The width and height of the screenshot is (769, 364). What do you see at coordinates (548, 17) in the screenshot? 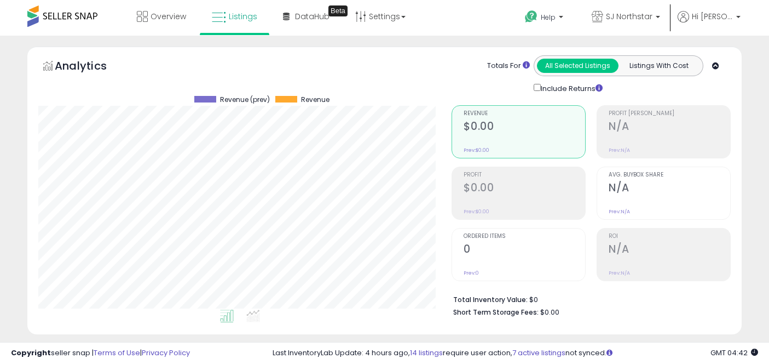
I see `span: Help` at bounding box center [548, 17].